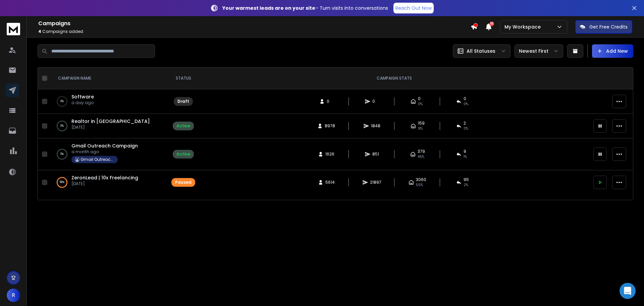 The height and width of the screenshot is (306, 644). What do you see at coordinates (376, 182) in the screenshot?
I see `span: 21897` at bounding box center [376, 182].